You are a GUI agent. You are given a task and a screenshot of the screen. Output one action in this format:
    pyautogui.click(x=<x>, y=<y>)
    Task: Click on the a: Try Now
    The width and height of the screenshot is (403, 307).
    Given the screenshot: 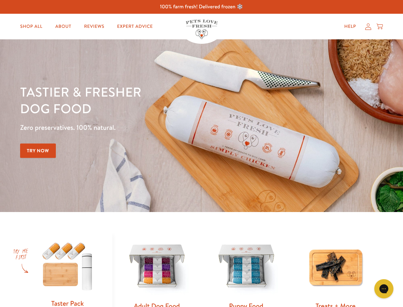 What is the action you would take?
    pyautogui.click(x=38, y=150)
    